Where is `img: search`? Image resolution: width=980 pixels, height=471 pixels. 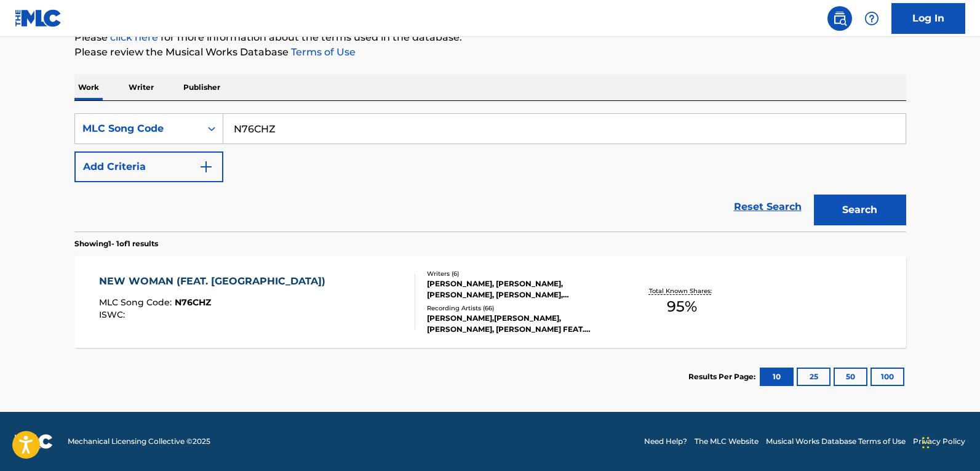
img: search is located at coordinates (840, 19).